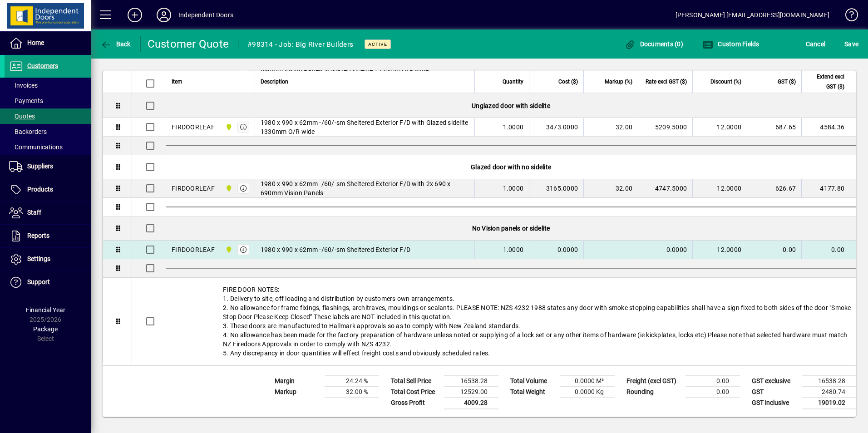  I want to click on a: Communications, so click(48, 147).